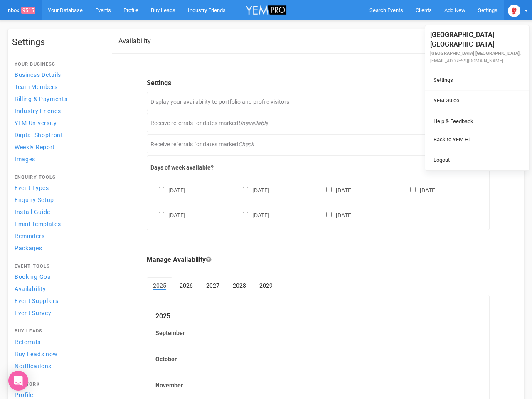  I want to click on span: Billing & Payments, so click(41, 99).